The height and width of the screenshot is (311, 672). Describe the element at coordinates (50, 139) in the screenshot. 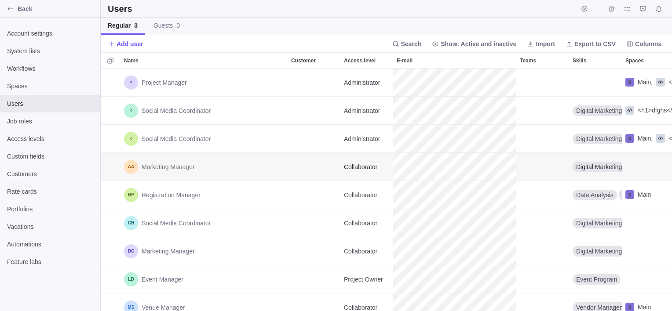

I see `span: Access levels` at that location.